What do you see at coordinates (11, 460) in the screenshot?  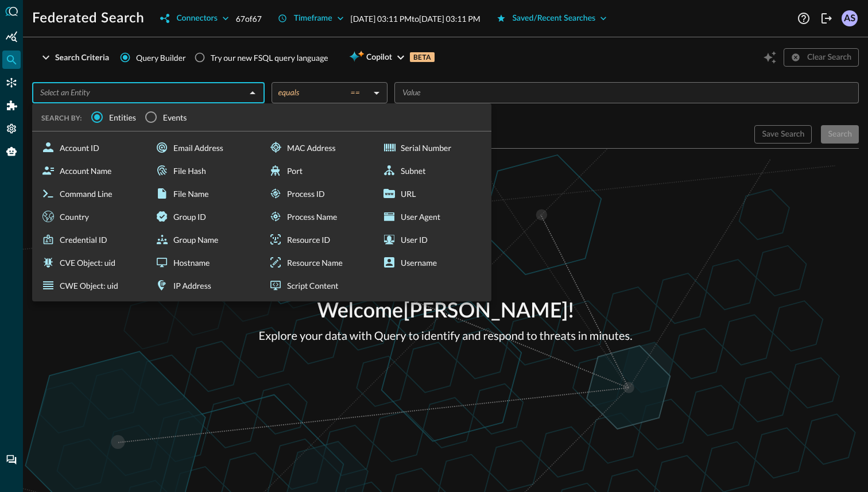 I see `div: Chat` at bounding box center [11, 460].